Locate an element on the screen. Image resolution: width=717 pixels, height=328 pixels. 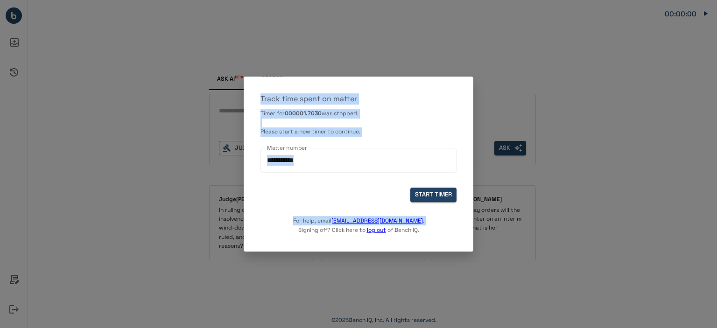
p: Track time spent on matter is located at coordinates (359, 99).